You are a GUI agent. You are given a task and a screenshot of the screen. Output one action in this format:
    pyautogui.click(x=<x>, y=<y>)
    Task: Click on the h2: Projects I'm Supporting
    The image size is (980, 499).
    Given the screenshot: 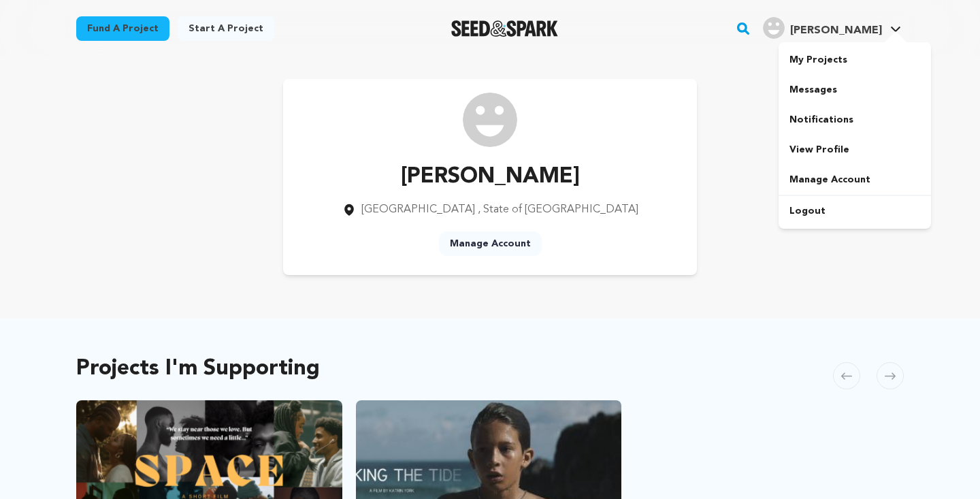 What is the action you would take?
    pyautogui.click(x=198, y=370)
    